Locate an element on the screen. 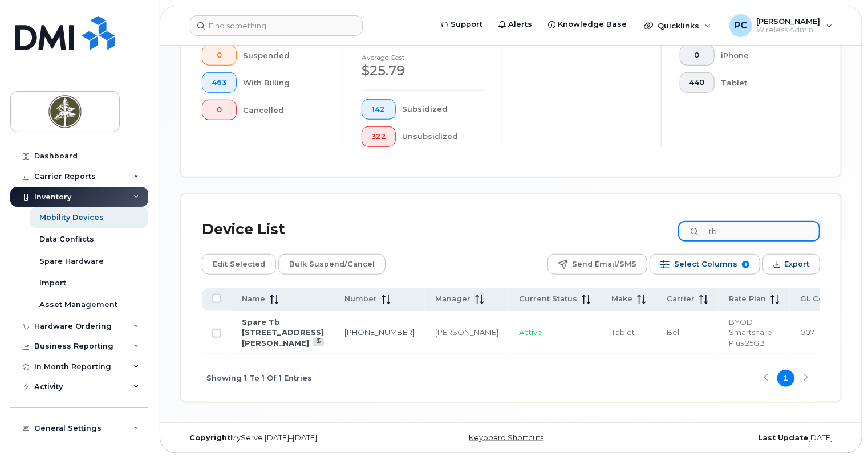 This screenshot has height=458, width=868. a: Support is located at coordinates (461, 24).